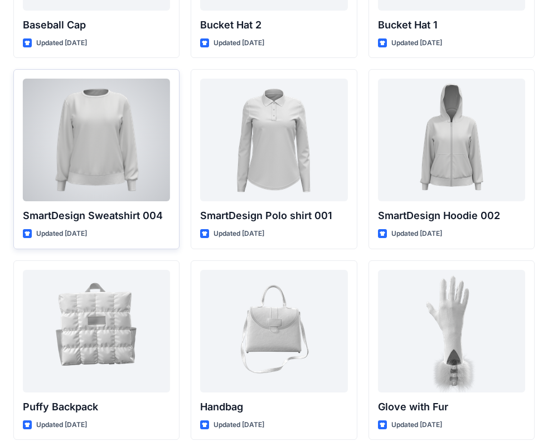  Describe the element at coordinates (96, 25) in the screenshot. I see `p: Baseball Cap` at that location.